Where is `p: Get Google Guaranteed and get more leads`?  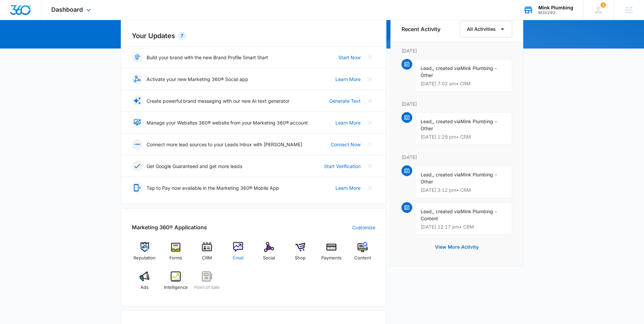 p: Get Google Guaranteed and get more leads is located at coordinates (194, 166).